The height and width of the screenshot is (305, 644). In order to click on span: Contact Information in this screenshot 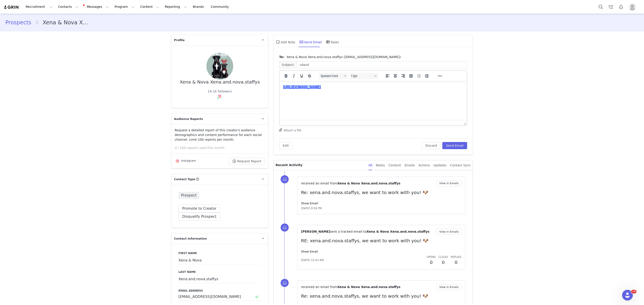, I will do `click(190, 239)`.